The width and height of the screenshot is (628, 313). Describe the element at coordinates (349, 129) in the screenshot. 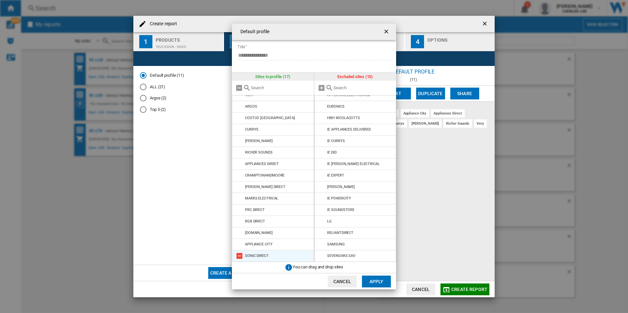

I see `div: IE APPLIANCES DELIVERED` at that location.